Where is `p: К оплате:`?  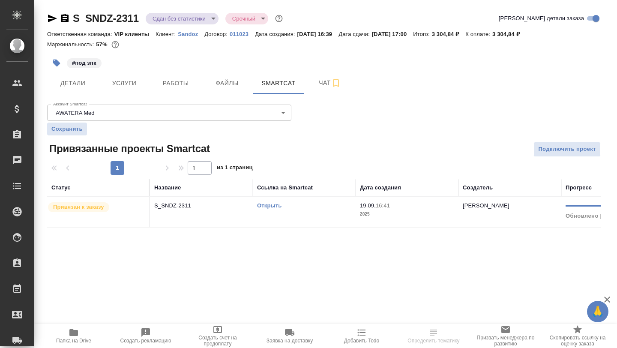
p: К оплате: is located at coordinates (478, 34).